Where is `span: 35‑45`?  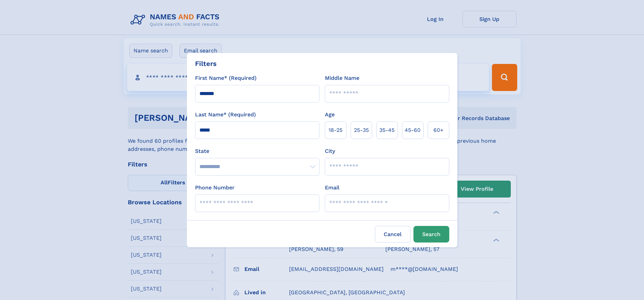
span: 35‑45 is located at coordinates (387, 130).